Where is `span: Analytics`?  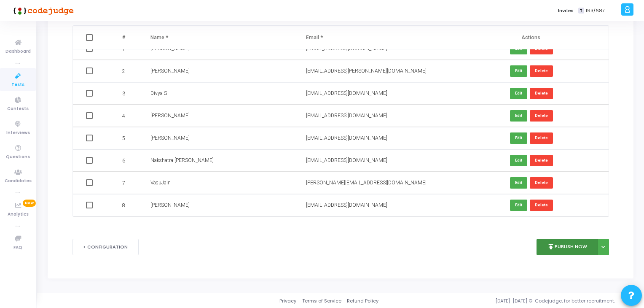
span: Analytics is located at coordinates (18, 214).